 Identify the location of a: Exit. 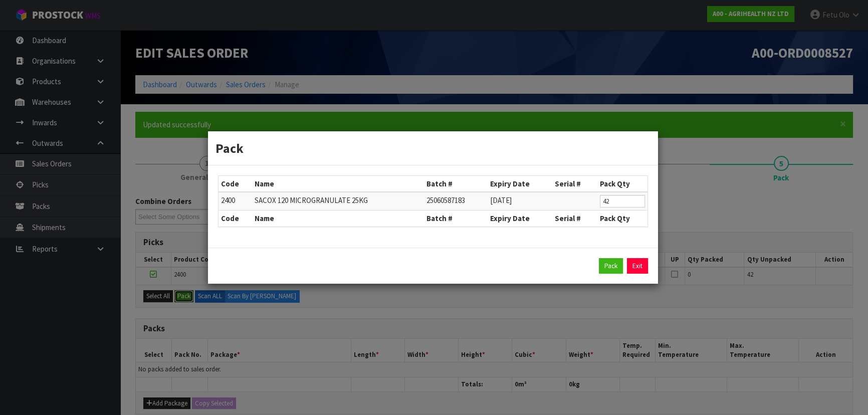
(638, 266).